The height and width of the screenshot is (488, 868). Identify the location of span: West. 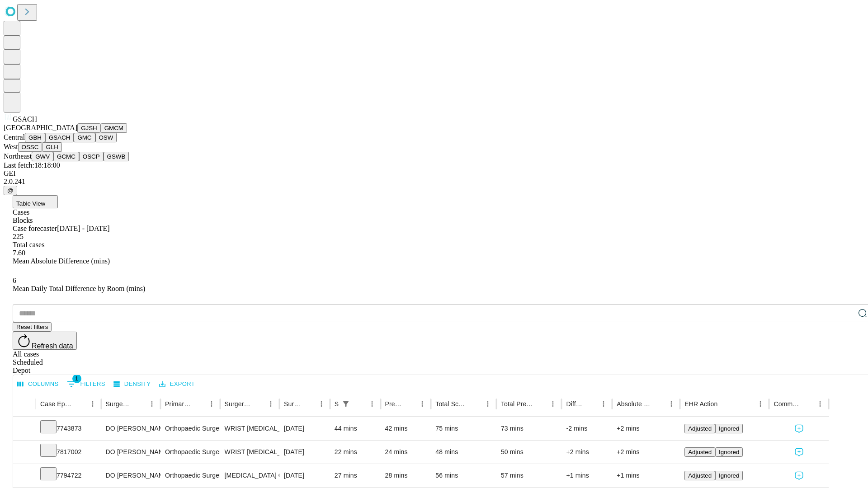
(11, 147).